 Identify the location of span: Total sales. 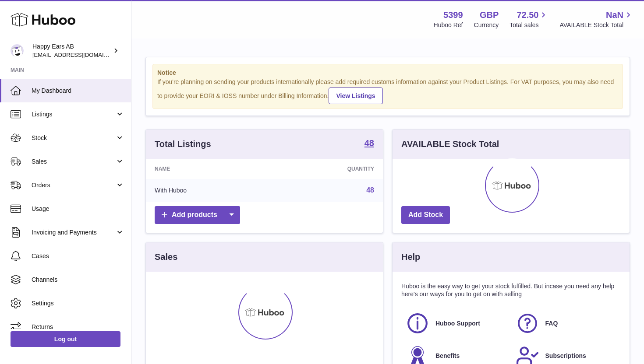
(529, 25).